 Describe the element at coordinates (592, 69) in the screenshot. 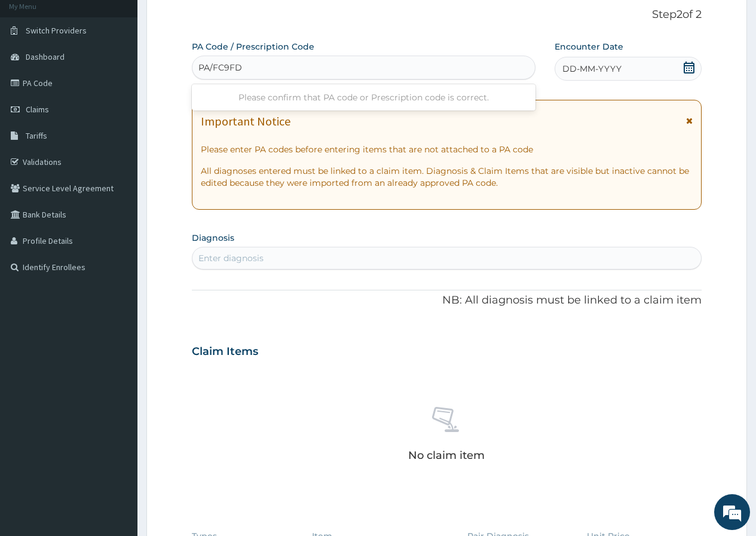

I see `span: DD-MM-YYYY` at that location.